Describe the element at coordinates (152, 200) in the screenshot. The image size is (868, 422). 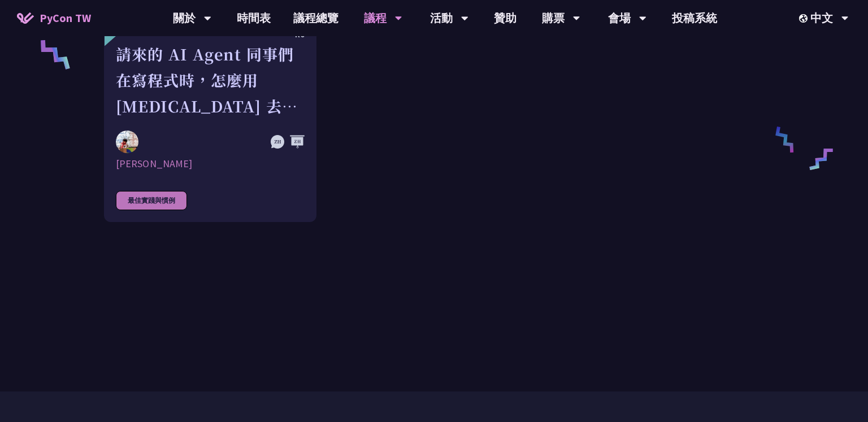
I see `div: 最佳實踐與慣例` at that location.